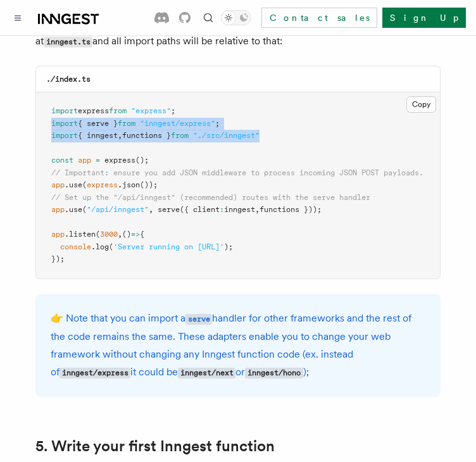  Describe the element at coordinates (100, 247) in the screenshot. I see `span: .log` at that location.